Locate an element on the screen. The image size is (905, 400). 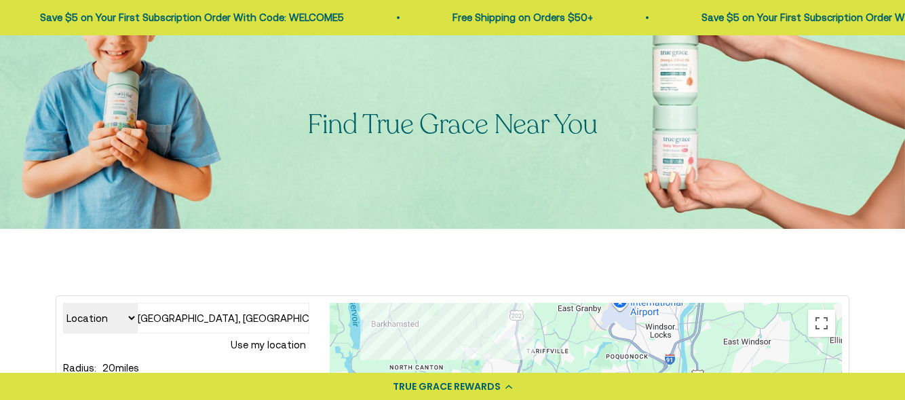
div: TRUE GRACE REWARDS is located at coordinates (446, 386).